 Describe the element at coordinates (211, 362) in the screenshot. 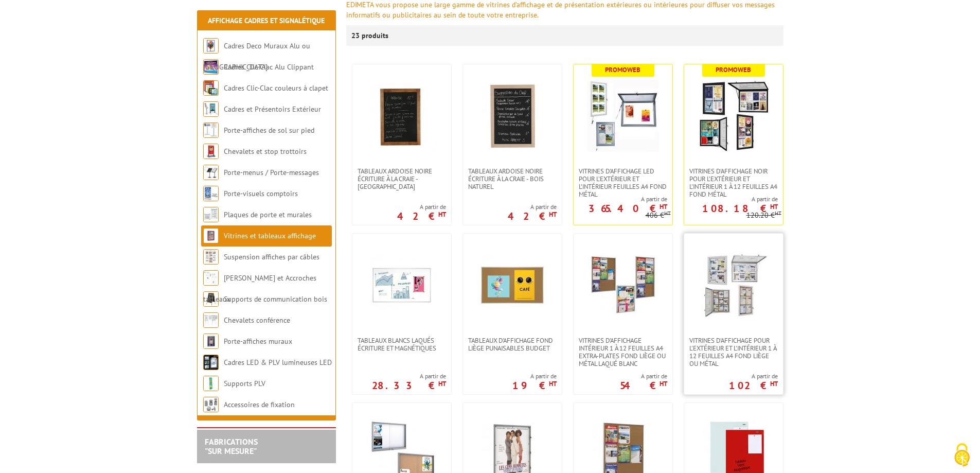

I see `img: Cadres LED & PLV lumineuses LED` at that location.